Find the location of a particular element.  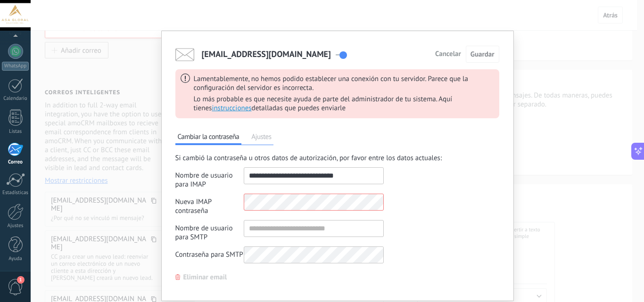

div: WhatsApp is located at coordinates (15, 66).